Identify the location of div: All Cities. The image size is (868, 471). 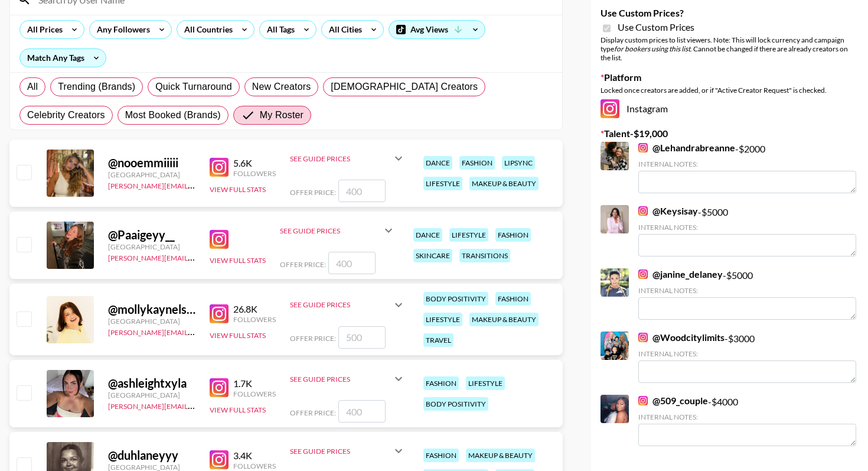
(343, 30).